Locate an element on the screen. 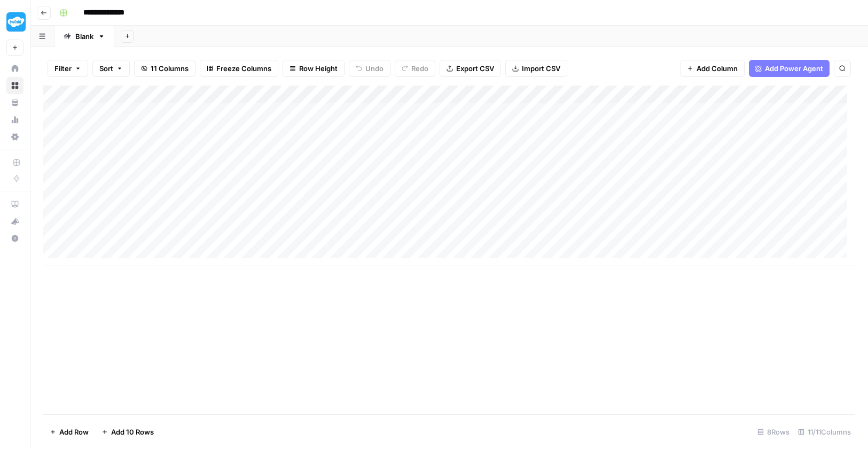 The height and width of the screenshot is (449, 868). div: 8 Rows is located at coordinates (773, 432).